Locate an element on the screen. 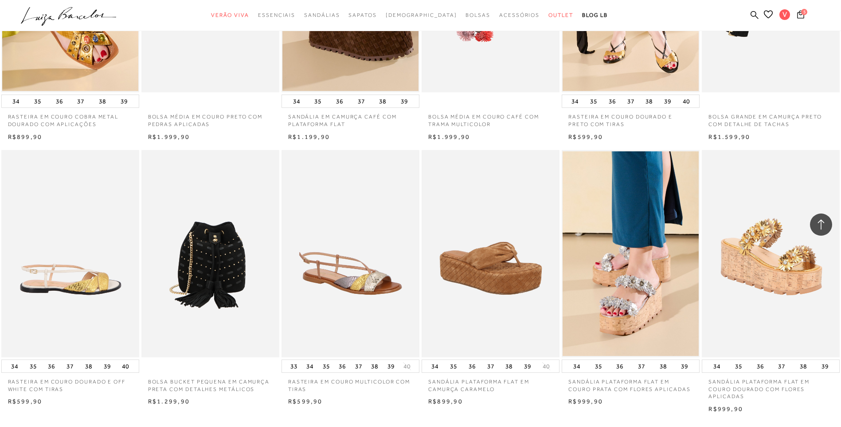 The height and width of the screenshot is (427, 841). img: RASTEIRA EM COURO MULTICOLOR COM TIRAS is located at coordinates (350, 253).